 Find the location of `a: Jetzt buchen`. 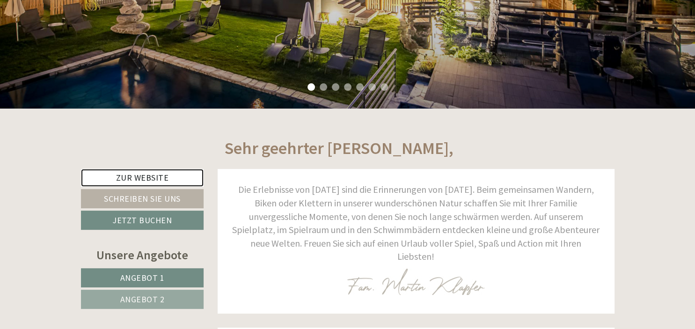

a: Jetzt buchen is located at coordinates (142, 220).